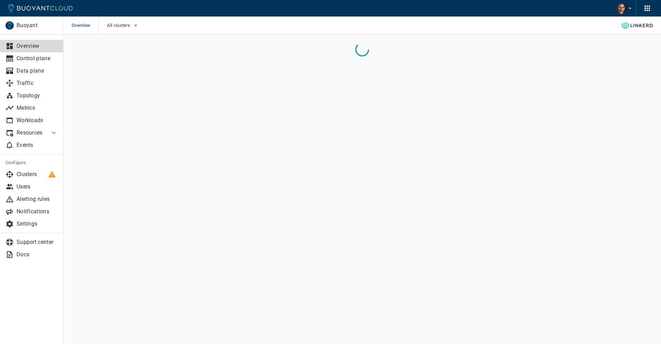  Describe the element at coordinates (37, 145) in the screenshot. I see `p: Events` at that location.